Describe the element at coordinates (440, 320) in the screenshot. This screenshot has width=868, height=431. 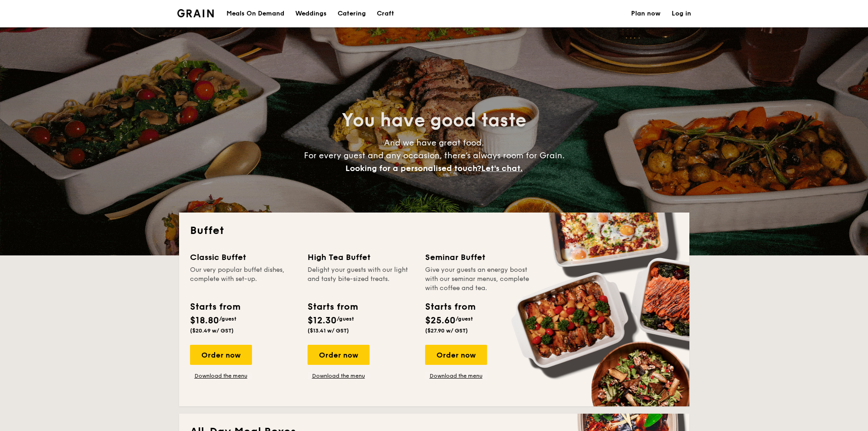
I see `span: $25.60` at that location.